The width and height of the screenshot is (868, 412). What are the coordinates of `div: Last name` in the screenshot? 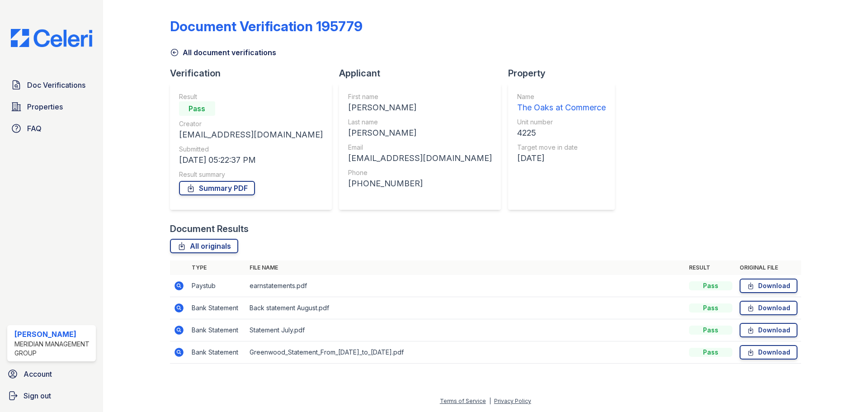 It's located at (420, 122).